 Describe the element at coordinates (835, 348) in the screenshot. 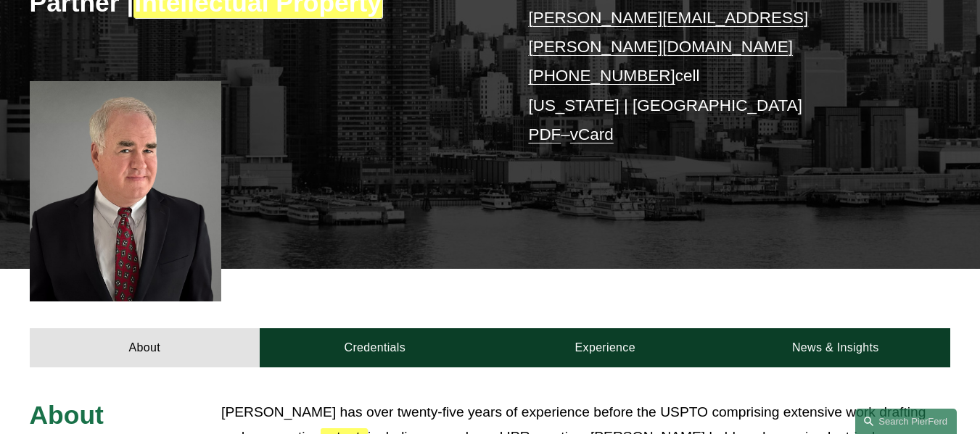

I see `a: News & Insights` at that location.